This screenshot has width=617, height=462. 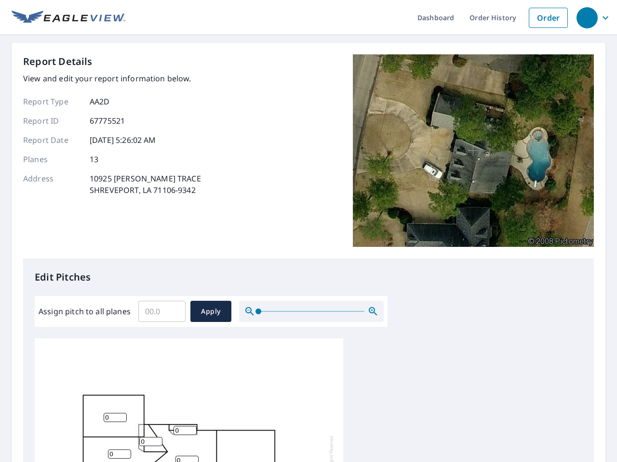 I want to click on p: View and edit your report information below., so click(x=112, y=79).